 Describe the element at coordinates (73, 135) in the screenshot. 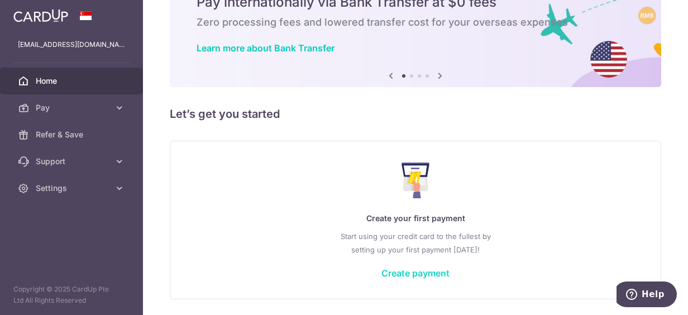

I see `span: Refer & Save` at that location.